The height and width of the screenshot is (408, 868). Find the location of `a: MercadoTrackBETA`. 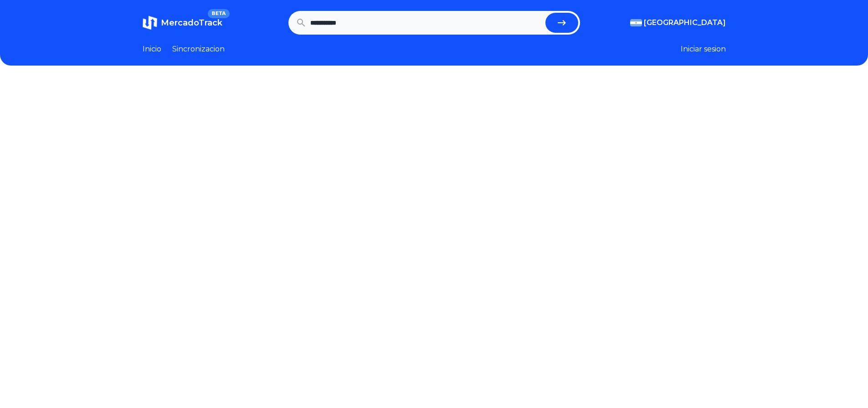

a: MercadoTrackBETA is located at coordinates (182, 22).